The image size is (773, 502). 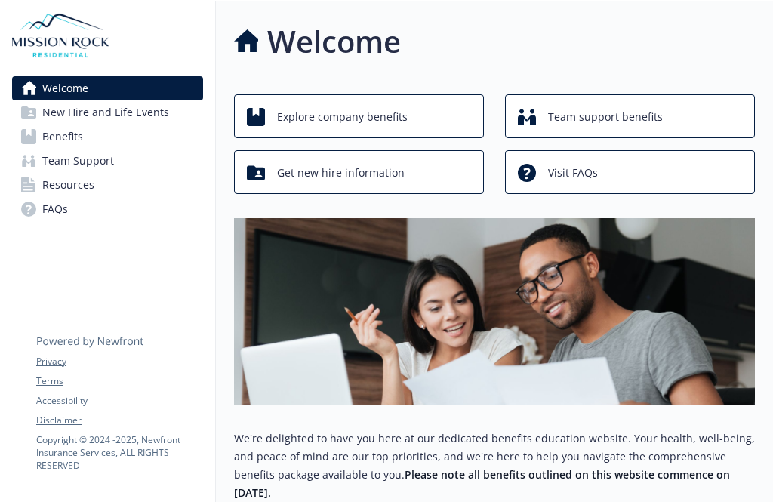 What do you see at coordinates (55, 209) in the screenshot?
I see `span: FAQs` at bounding box center [55, 209].